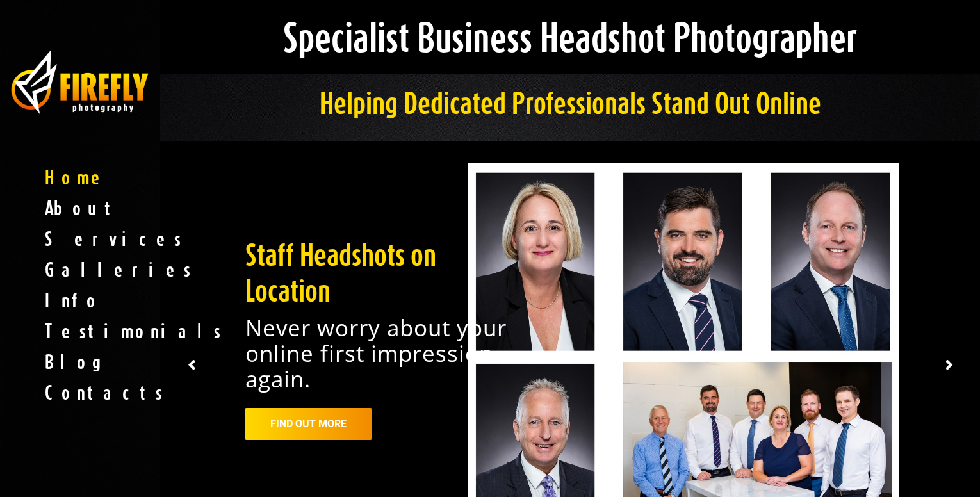  I want to click on img: business photography, so click(80, 82).